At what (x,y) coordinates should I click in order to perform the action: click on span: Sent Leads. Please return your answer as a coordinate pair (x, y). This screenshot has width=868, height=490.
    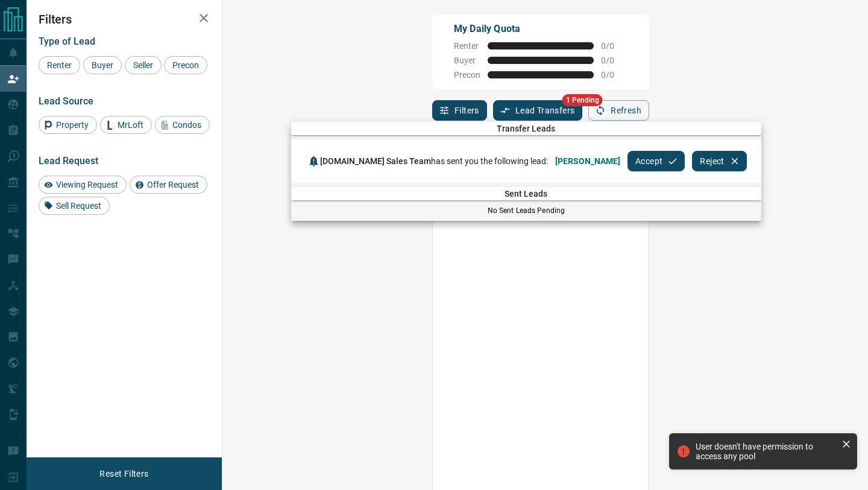
    Looking at the image, I should click on (527, 194).